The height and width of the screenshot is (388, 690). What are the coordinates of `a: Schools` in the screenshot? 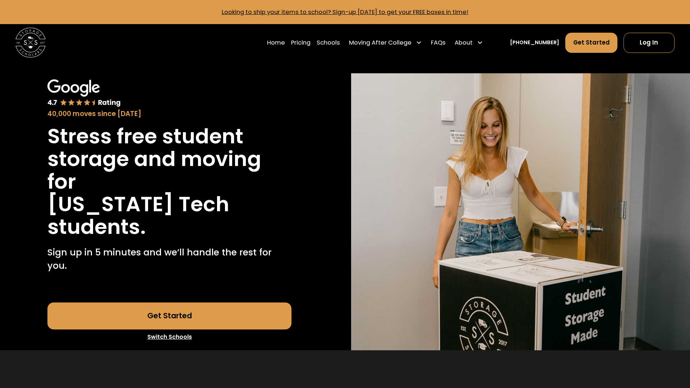 It's located at (328, 43).